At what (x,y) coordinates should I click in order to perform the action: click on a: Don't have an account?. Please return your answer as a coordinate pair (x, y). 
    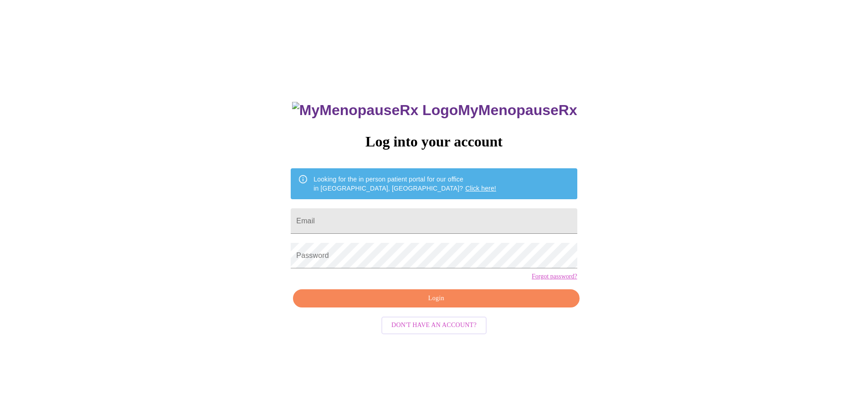
    Looking at the image, I should click on (433, 324).